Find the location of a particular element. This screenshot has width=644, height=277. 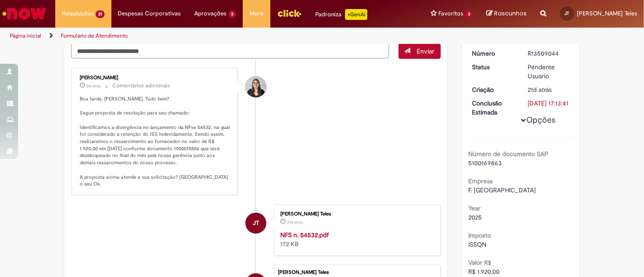

a: Rascunhos is located at coordinates (506, 14).